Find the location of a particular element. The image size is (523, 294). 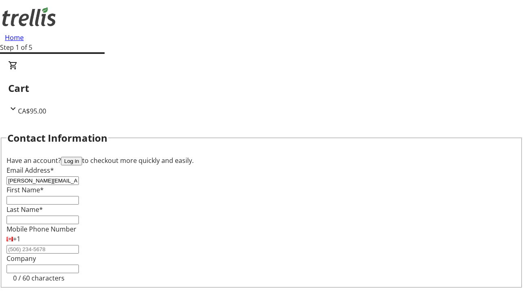

label: First Name* is located at coordinates (25, 190).